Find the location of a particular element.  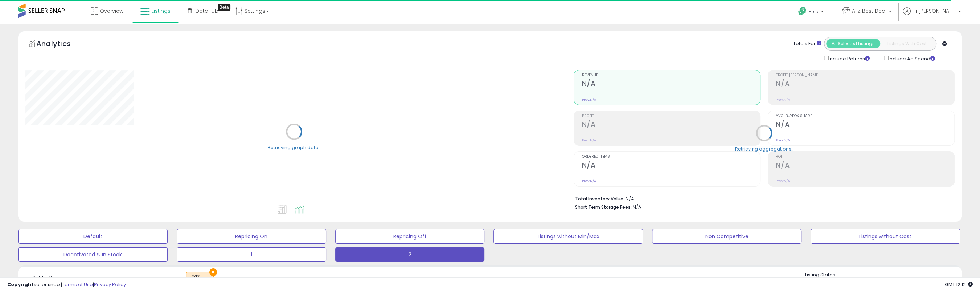

button: Deactivated & In Stock is located at coordinates (93, 254).